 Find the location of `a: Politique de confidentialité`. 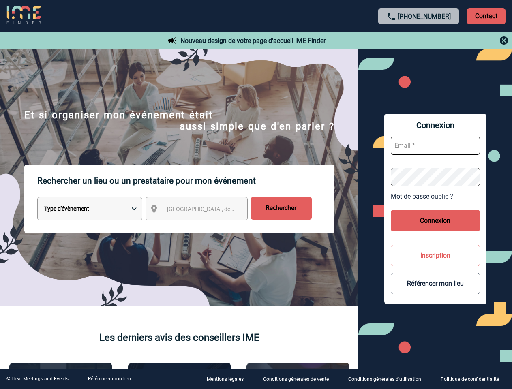

a: Politique de confidentialité is located at coordinates (473, 379).